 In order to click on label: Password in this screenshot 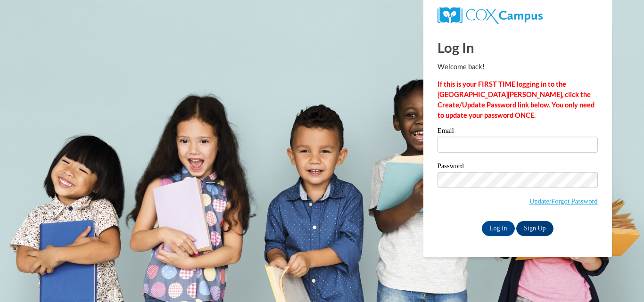, I will do `click(518, 167)`.